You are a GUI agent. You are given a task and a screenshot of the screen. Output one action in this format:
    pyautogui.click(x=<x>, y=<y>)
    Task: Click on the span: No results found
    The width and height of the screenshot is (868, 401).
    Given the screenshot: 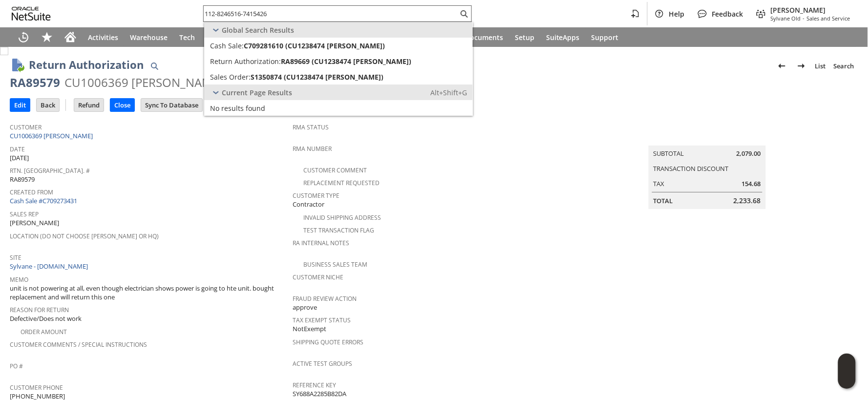 What is the action you would take?
    pyautogui.click(x=238, y=108)
    